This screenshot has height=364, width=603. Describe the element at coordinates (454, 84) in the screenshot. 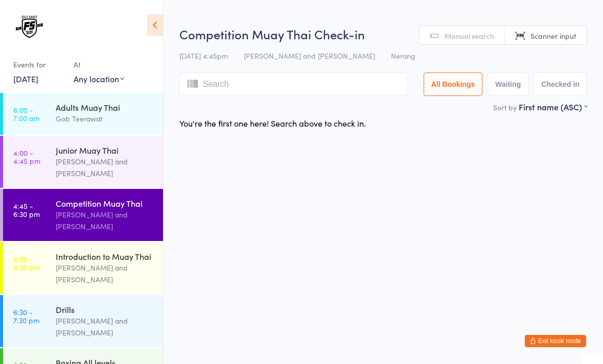

I see `button: All Bookings` at that location.